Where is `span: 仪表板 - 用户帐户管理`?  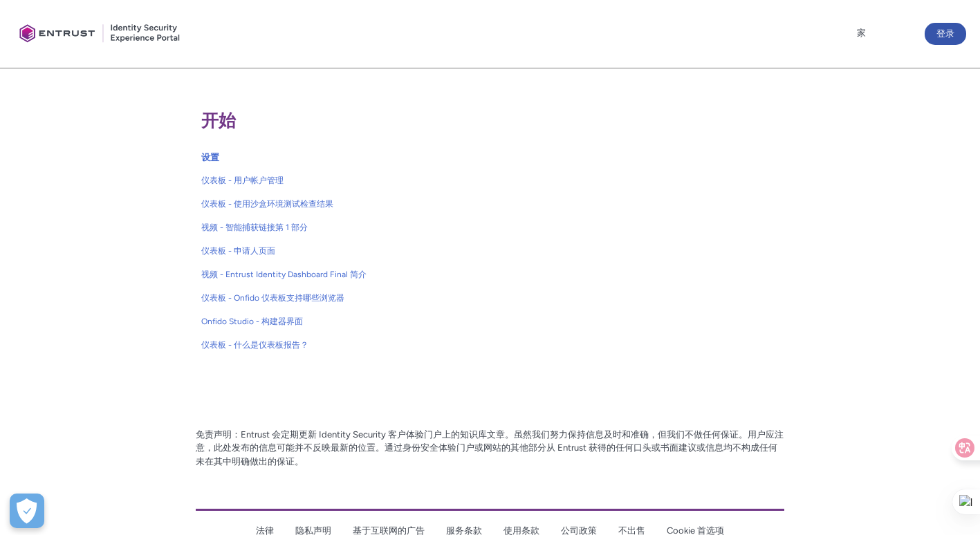 span: 仪表板 - 用户帐户管理 is located at coordinates (316, 181).